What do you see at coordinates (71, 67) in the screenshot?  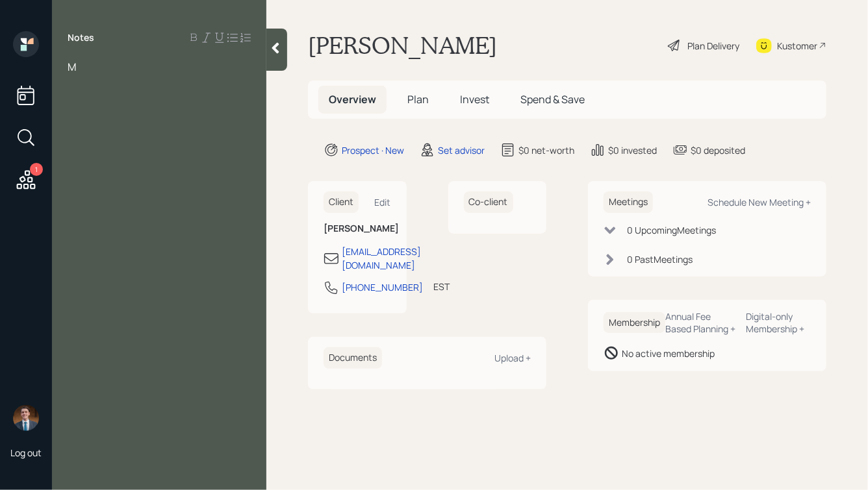 I see `span: M` at bounding box center [71, 67].